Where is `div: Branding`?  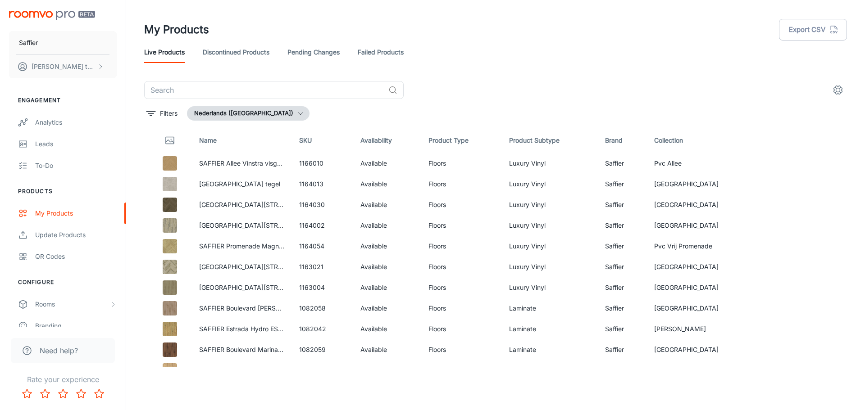 div: Branding is located at coordinates (76, 326).